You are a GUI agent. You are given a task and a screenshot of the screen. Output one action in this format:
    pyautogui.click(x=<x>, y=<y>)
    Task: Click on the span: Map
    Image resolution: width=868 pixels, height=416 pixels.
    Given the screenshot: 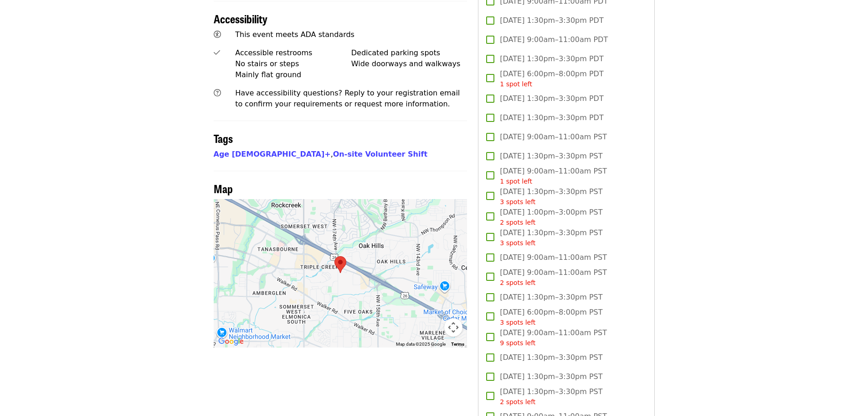 What is the action you would take?
    pyautogui.click(x=223, y=188)
    